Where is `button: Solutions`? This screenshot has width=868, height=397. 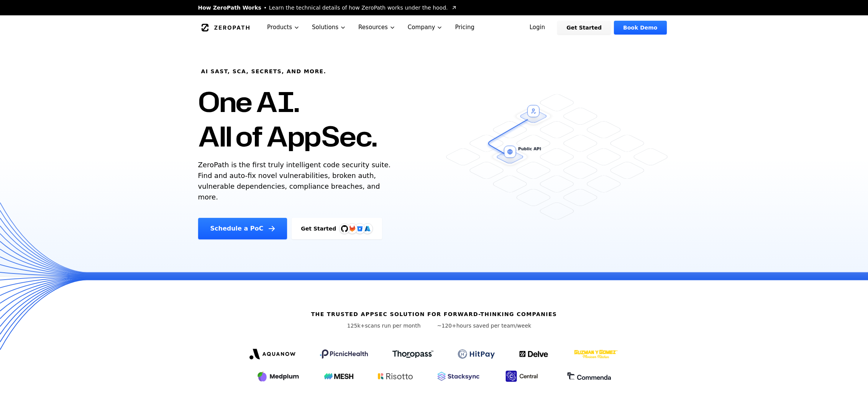
button: Solutions is located at coordinates (329, 27).